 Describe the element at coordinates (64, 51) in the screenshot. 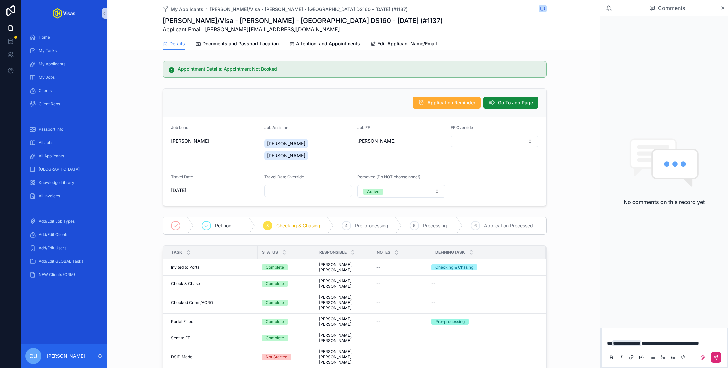

I see `a: My Tasks` at that location.